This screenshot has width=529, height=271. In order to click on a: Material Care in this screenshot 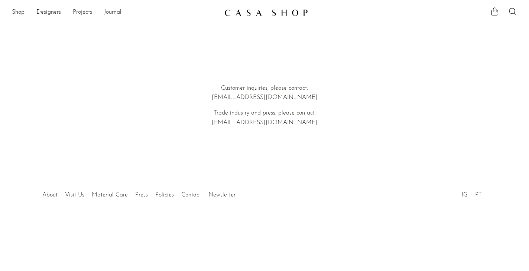, I will do `click(110, 195)`.